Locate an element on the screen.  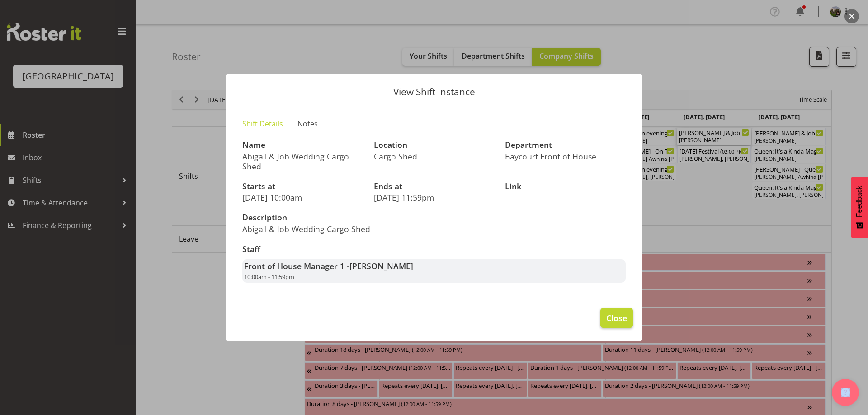
button: Close is located at coordinates (617, 318).